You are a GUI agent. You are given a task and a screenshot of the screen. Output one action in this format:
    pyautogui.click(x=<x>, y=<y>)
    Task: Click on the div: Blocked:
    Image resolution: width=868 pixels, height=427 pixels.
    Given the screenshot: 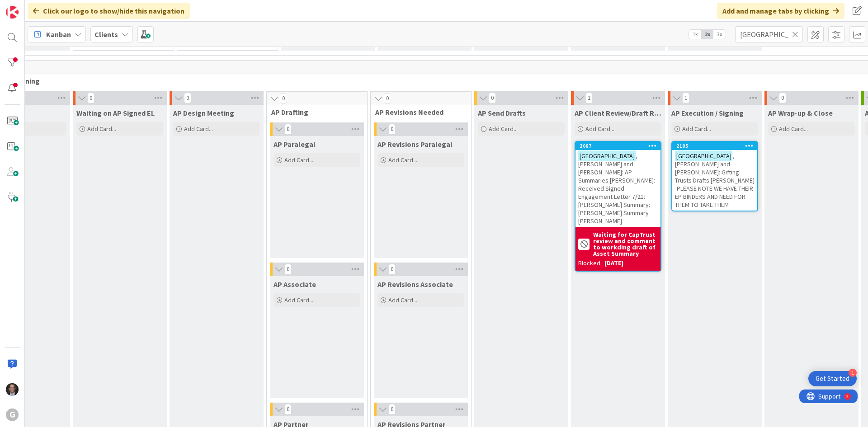 What is the action you would take?
    pyautogui.click(x=590, y=263)
    